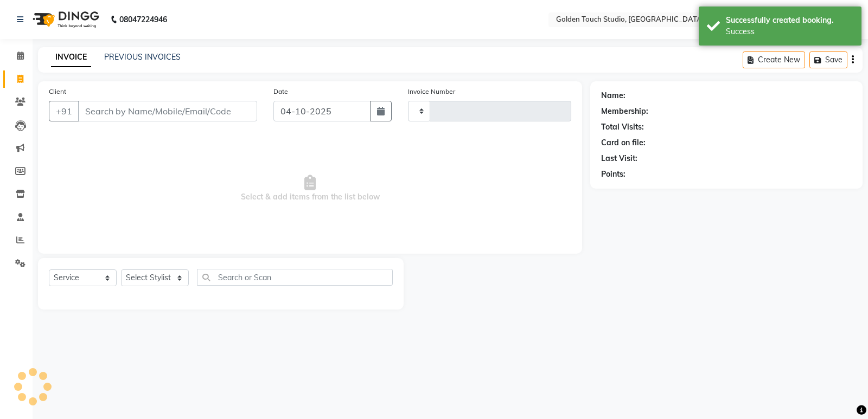 The height and width of the screenshot is (419, 868). What do you see at coordinates (142, 57) in the screenshot?
I see `a: PREVIOUS INVOICES` at bounding box center [142, 57].